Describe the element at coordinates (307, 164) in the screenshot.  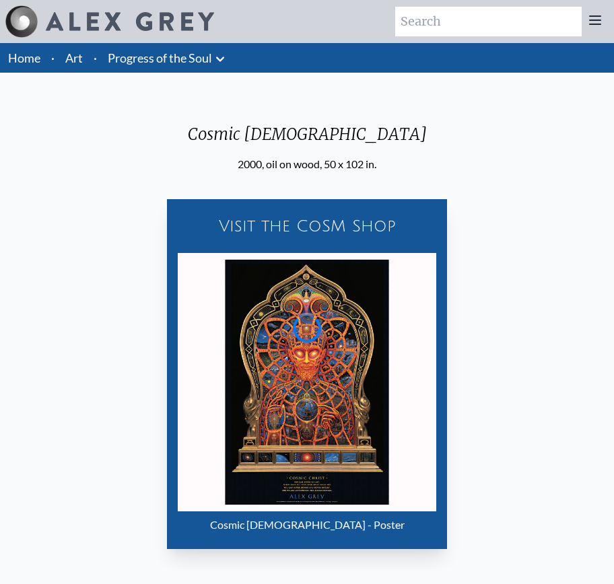
I see `div: 2000, oil on wood, 50 x 102 in.` at that location.